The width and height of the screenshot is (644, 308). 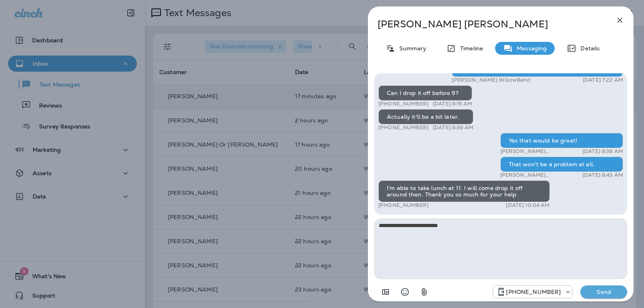 I want to click on button: Select an emoji, so click(x=404, y=292).